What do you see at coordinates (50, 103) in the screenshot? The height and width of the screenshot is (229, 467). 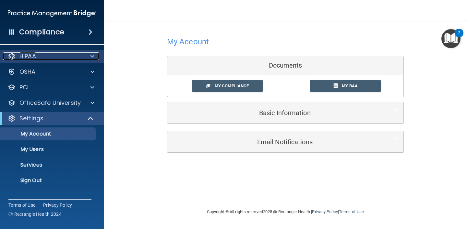 I see `p: OfficeSafe University` at bounding box center [50, 103].